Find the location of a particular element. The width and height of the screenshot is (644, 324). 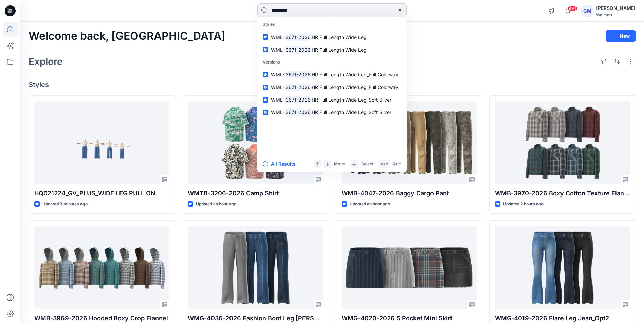

div: GM is located at coordinates (588, 11).